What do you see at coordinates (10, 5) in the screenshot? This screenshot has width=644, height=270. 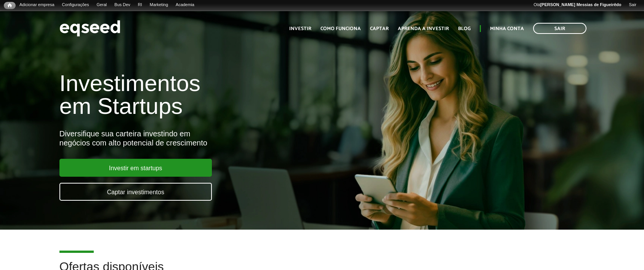 I see `a: Início` at bounding box center [10, 5].